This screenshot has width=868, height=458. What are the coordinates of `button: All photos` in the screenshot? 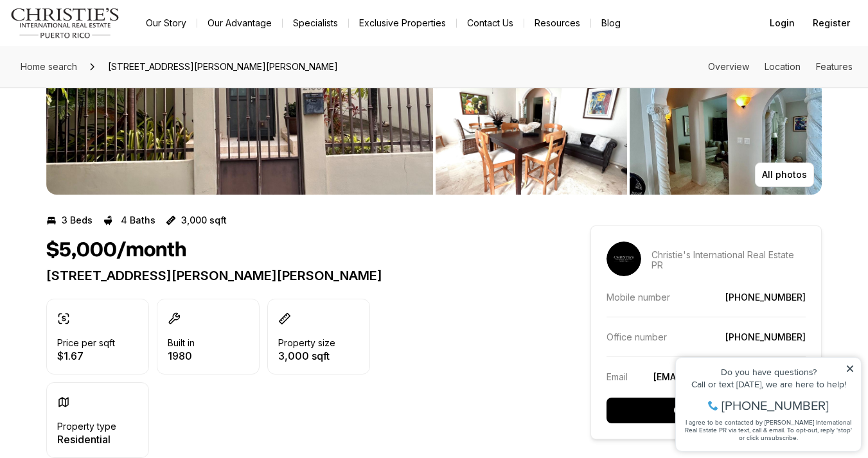 It's located at (784, 174).